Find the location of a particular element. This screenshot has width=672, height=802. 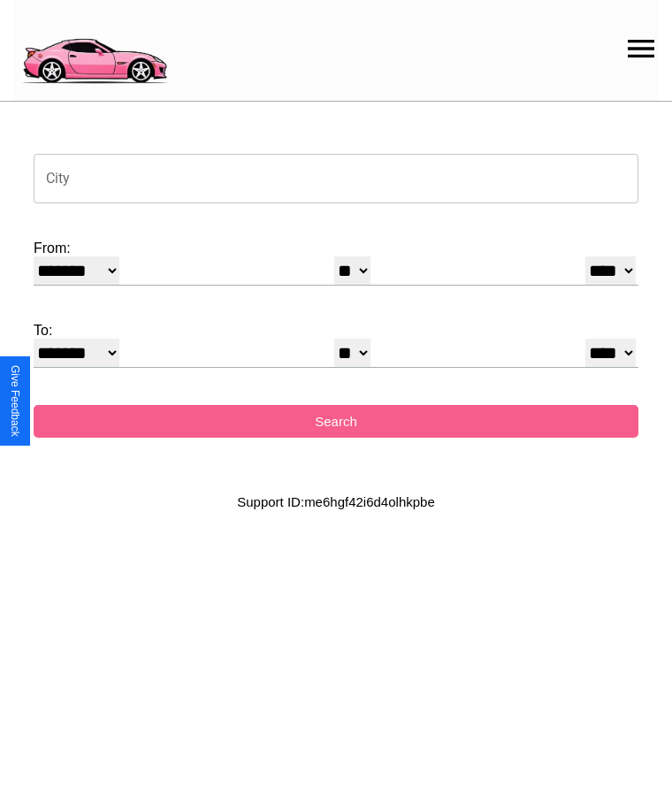

button: Search is located at coordinates (336, 421).